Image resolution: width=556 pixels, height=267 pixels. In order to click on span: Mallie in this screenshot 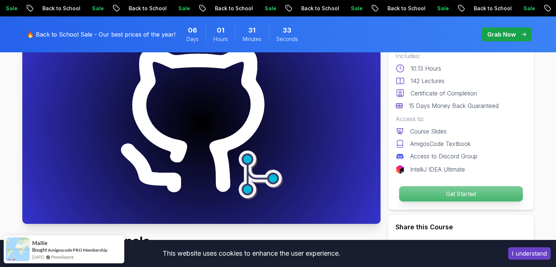, I will do `click(40, 243)`.